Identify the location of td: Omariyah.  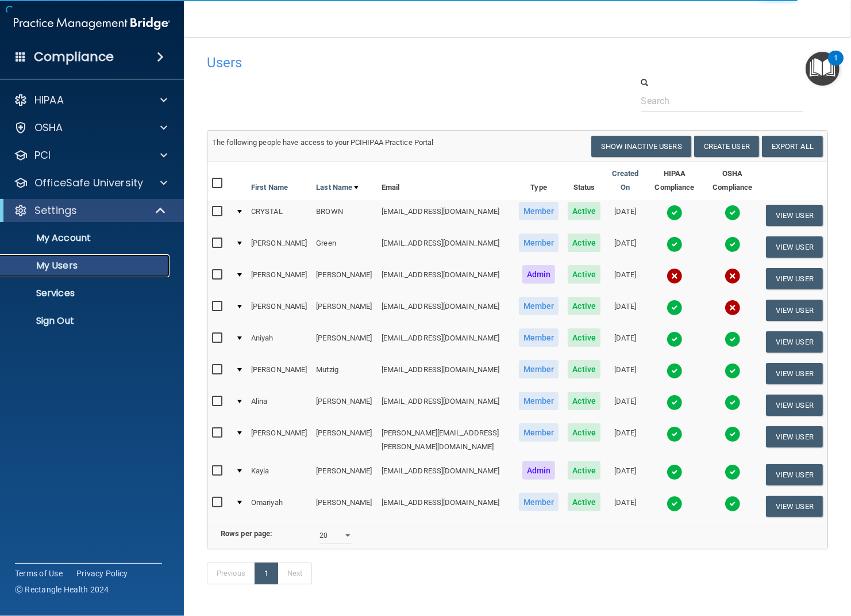
(279, 506).